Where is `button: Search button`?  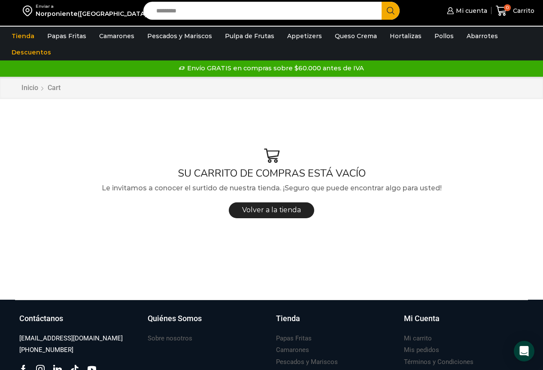
button: Search button is located at coordinates (390, 11).